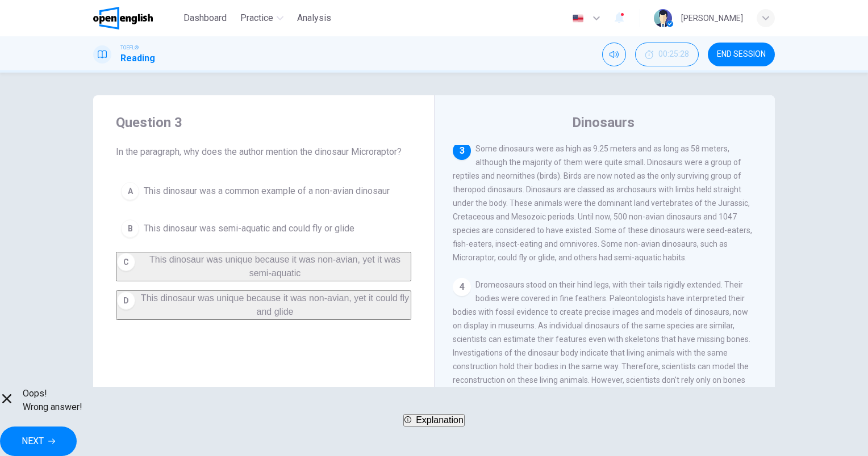 This screenshot has width=868, height=456. Describe the element at coordinates (602, 353) in the screenshot. I see `span: Dromeosaurs stood on their hind legs, with their tails rigidly extended. Their bodies were covere...` at that location.